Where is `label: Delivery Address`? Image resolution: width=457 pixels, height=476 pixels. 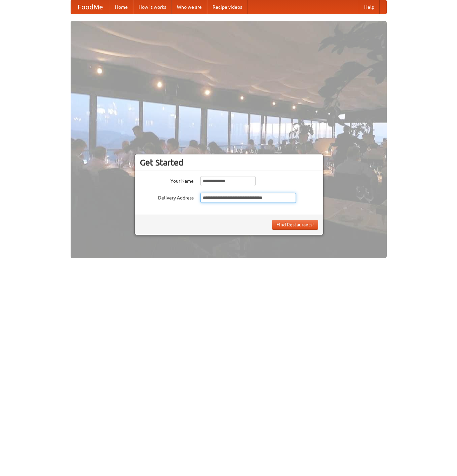
label: Delivery Address is located at coordinates (167, 197).